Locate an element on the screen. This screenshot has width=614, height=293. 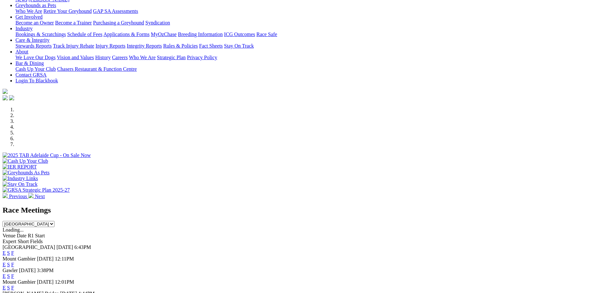
a: We Love Our Dogs is located at coordinates (35, 57).